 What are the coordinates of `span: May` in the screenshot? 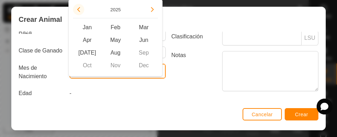 It's located at (115, 40).